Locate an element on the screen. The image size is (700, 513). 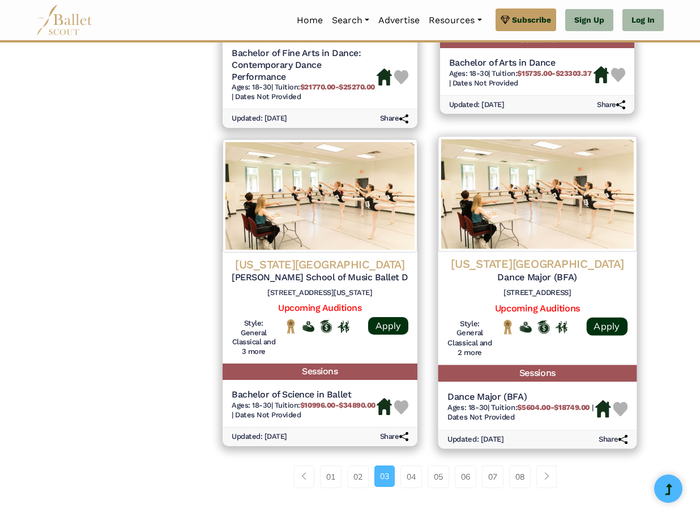
a: 06 is located at coordinates (466, 477).